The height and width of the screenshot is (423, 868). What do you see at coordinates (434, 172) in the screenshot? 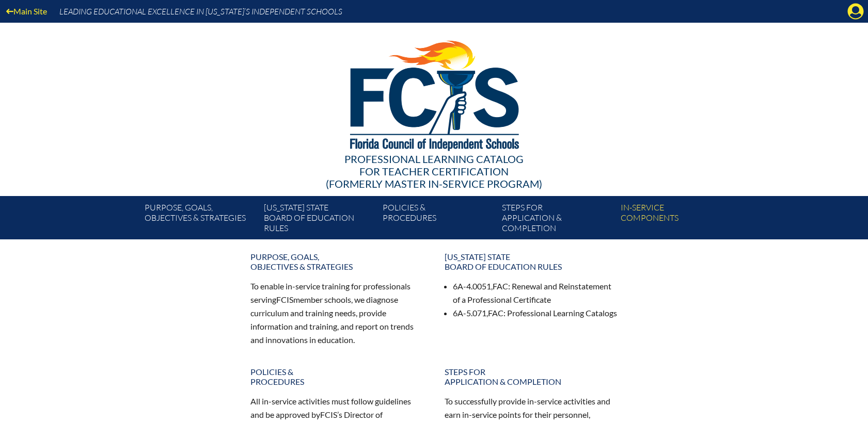
I see `span: for Teacher Certification` at bounding box center [434, 172].